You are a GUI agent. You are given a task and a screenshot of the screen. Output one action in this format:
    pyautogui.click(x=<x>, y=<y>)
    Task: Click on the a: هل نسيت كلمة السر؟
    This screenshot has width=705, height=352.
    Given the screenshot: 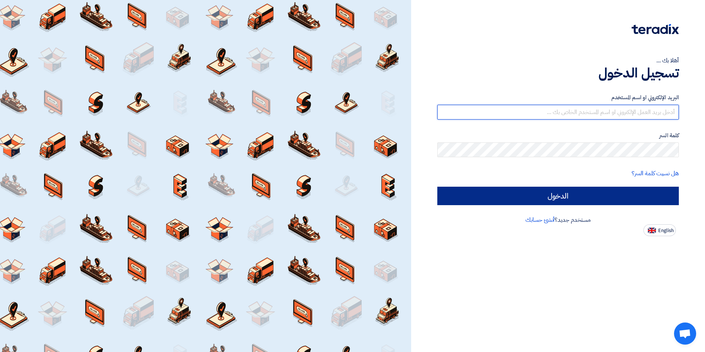 What is the action you would take?
    pyautogui.click(x=655, y=173)
    